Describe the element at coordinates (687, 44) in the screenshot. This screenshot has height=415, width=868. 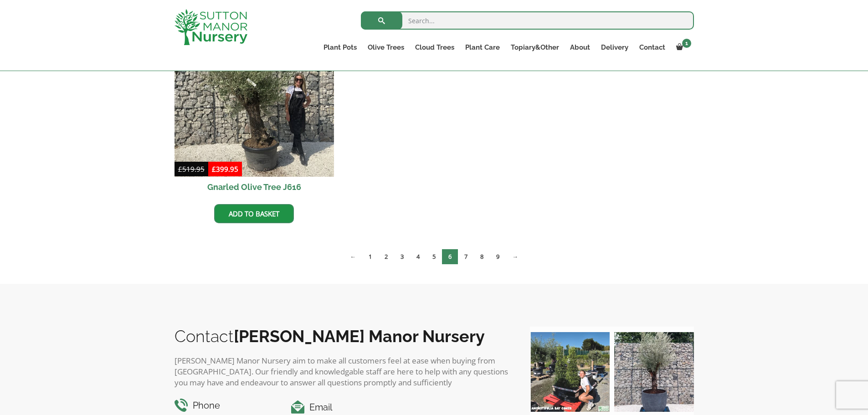
I see `span: 1` at that location.